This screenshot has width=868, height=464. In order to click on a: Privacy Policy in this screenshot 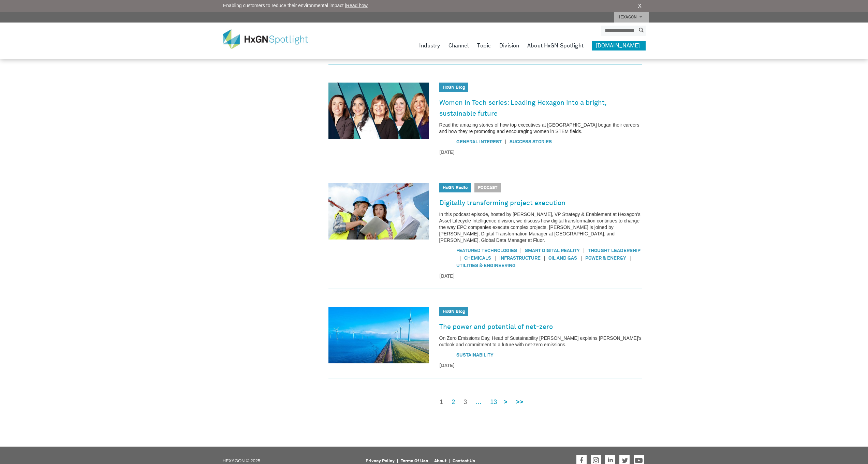, I will do `click(380, 461)`.